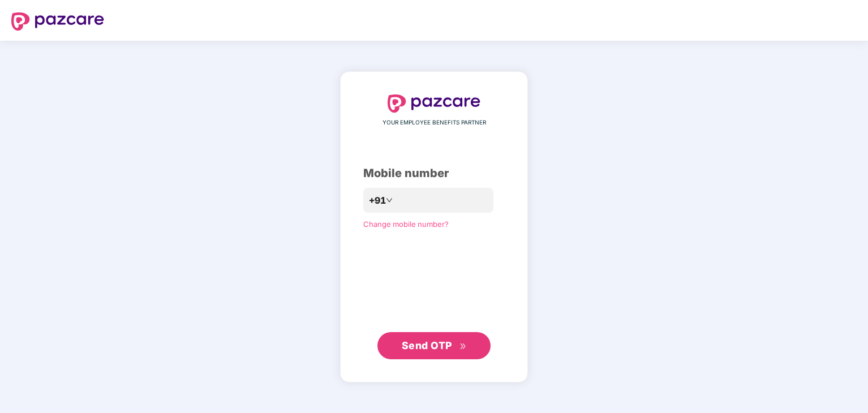 This screenshot has width=868, height=413. Describe the element at coordinates (434, 346) in the screenshot. I see `button: Send OTPdouble-right` at that location.